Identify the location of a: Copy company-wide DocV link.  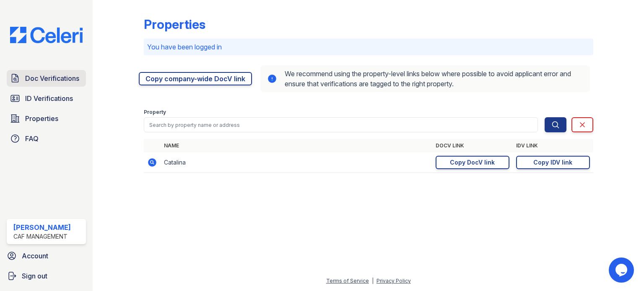
(195, 79).